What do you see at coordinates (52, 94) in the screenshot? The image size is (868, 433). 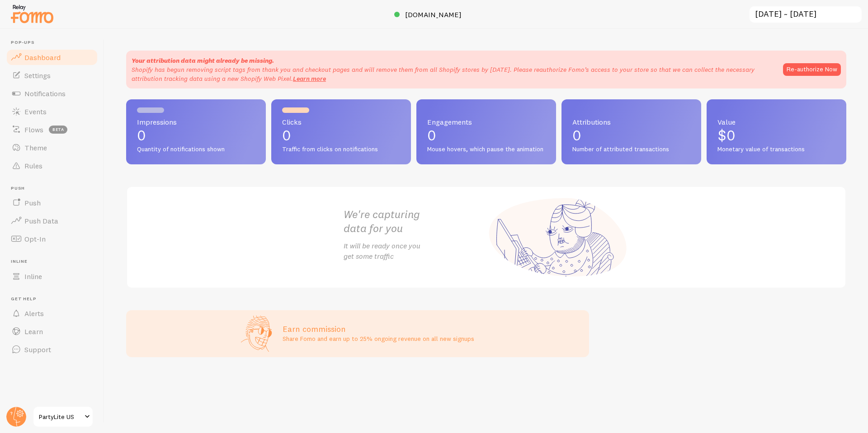 I see `a: Notifications` at bounding box center [52, 94].